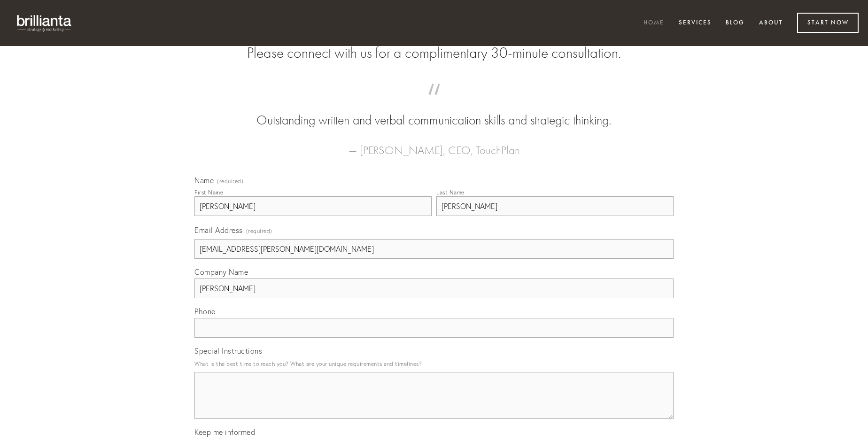 Image resolution: width=868 pixels, height=441 pixels. What do you see at coordinates (228, 351) in the screenshot?
I see `span: Special Instructions` at bounding box center [228, 351].